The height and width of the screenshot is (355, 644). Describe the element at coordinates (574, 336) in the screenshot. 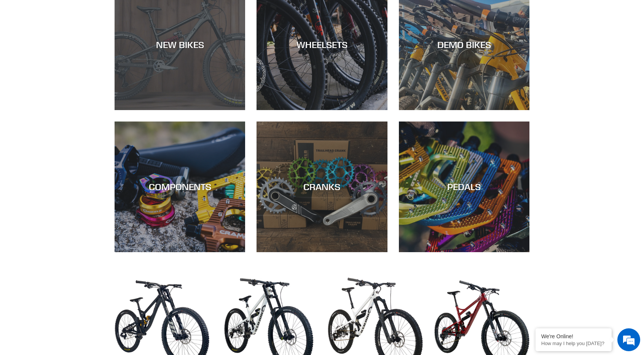

I see `div: We're Online!` at that location.